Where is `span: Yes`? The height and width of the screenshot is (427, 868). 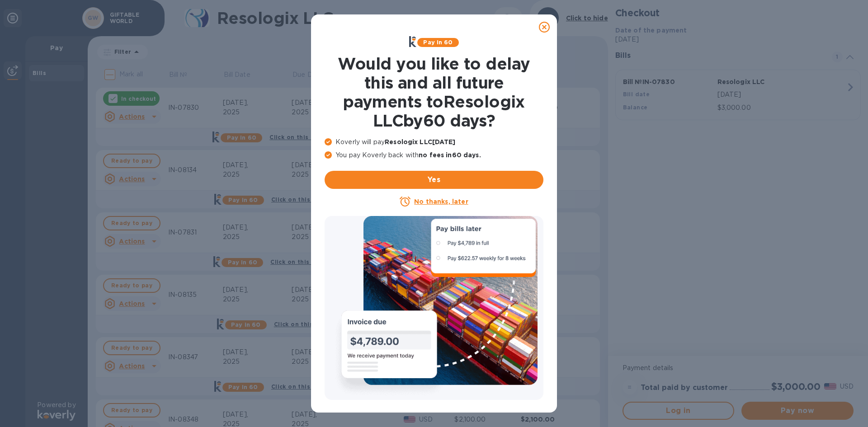 span: Yes is located at coordinates (434, 180).